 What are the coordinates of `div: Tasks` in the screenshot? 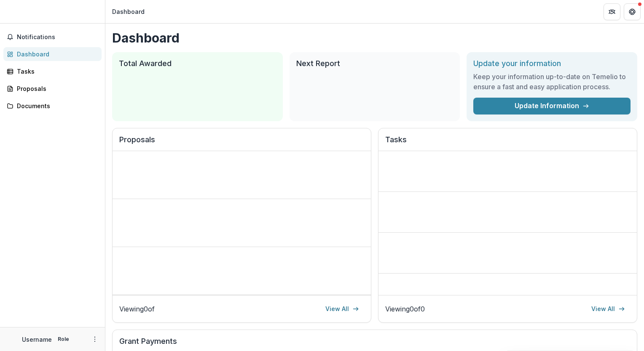 It's located at (56, 71).